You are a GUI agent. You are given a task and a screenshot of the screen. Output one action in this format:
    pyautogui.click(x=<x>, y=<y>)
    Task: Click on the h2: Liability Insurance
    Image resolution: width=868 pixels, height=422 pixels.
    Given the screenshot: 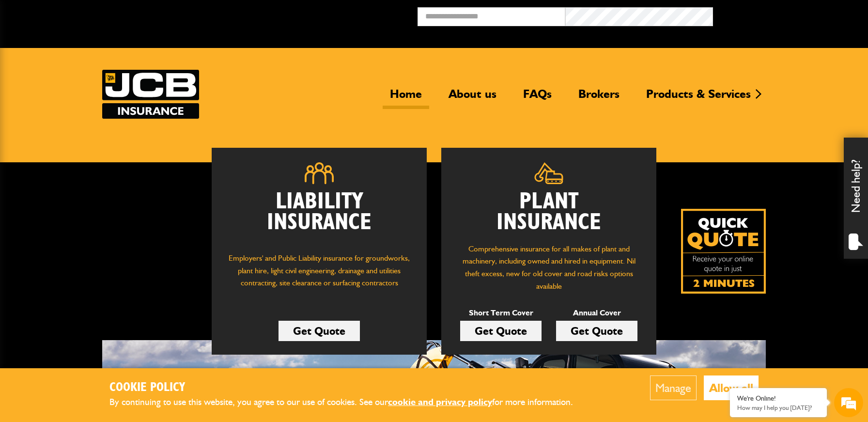 What is the action you would take?
    pyautogui.click(x=319, y=217)
    